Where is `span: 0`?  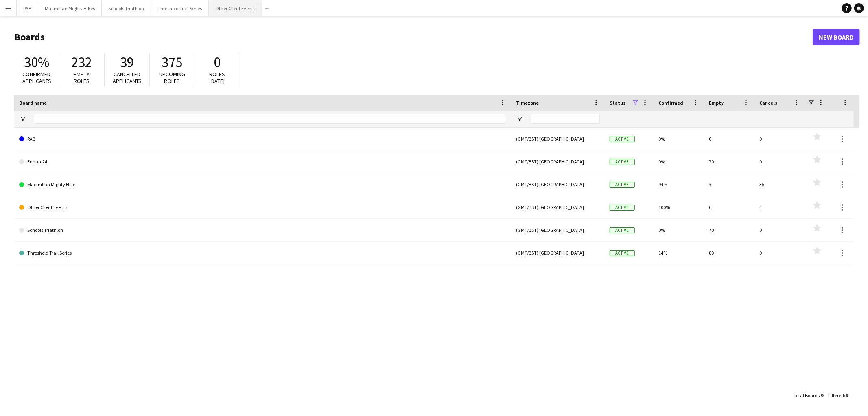
span: 0 is located at coordinates (217, 62).